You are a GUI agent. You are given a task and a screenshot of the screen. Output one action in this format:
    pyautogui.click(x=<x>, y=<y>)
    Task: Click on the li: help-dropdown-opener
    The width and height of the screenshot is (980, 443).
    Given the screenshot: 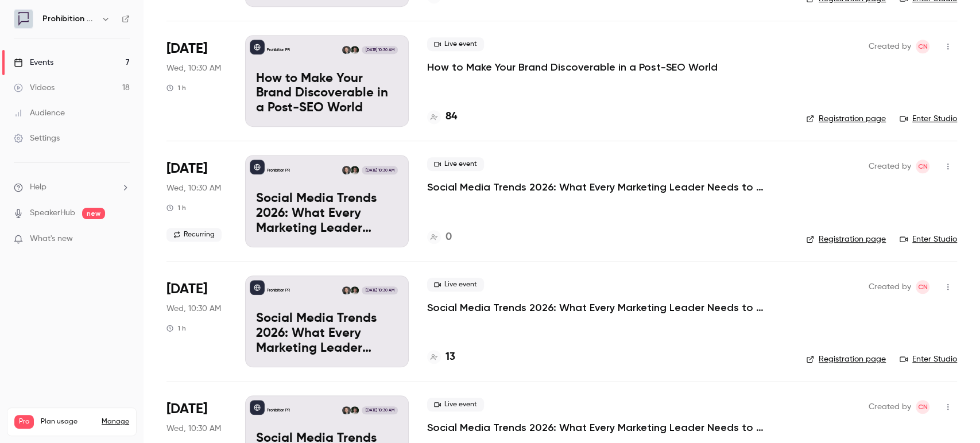 What is the action you would take?
    pyautogui.click(x=71, y=187)
    